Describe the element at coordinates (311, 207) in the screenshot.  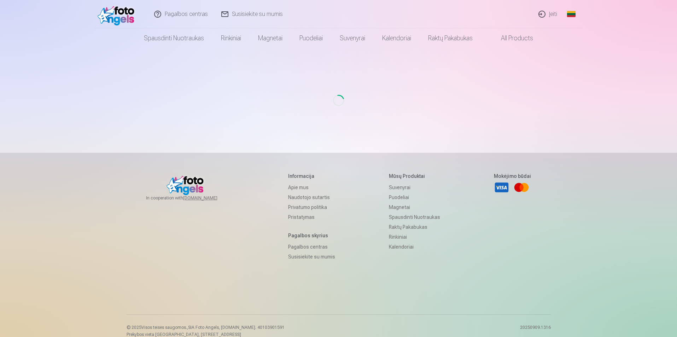
I see `a: Privatumo politika` at that location.